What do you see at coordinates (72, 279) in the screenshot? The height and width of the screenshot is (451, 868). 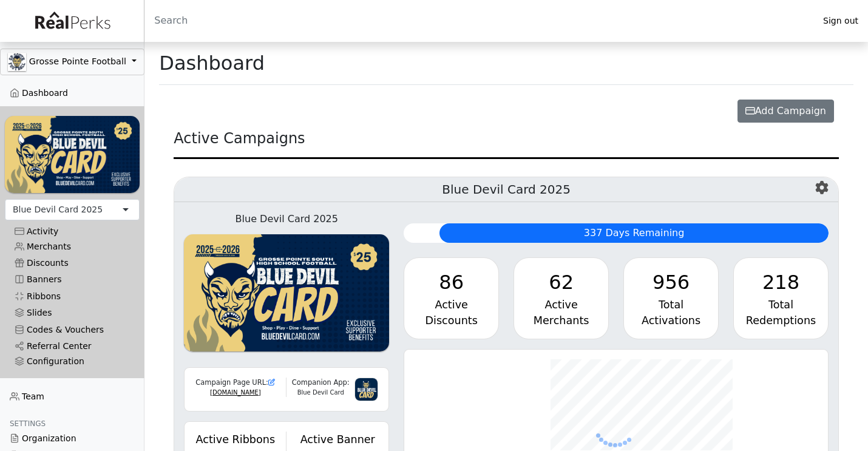 I see `a: Banners` at bounding box center [72, 279].